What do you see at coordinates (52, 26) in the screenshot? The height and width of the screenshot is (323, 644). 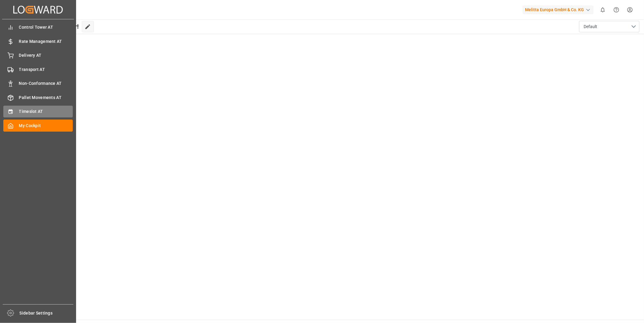 I see `span: Hello Leitenstorfer!` at bounding box center [52, 26].